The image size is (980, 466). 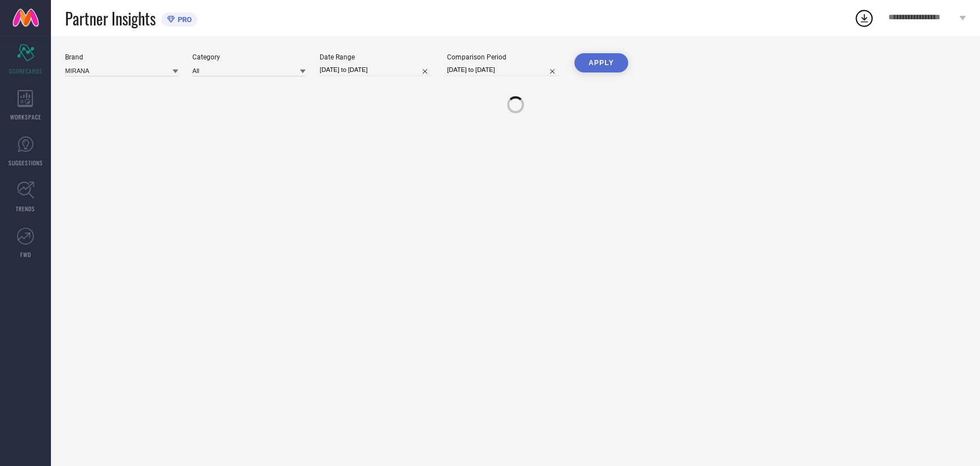 What do you see at coordinates (122, 57) in the screenshot?
I see `div: Brand` at bounding box center [122, 57].